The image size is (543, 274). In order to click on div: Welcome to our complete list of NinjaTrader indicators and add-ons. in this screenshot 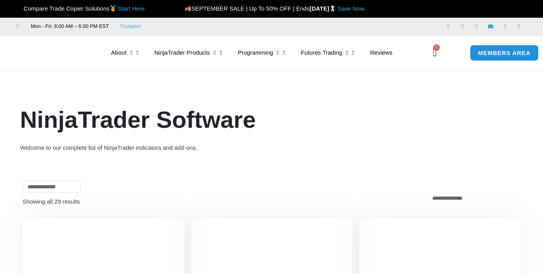, I will do `click(272, 148)`.